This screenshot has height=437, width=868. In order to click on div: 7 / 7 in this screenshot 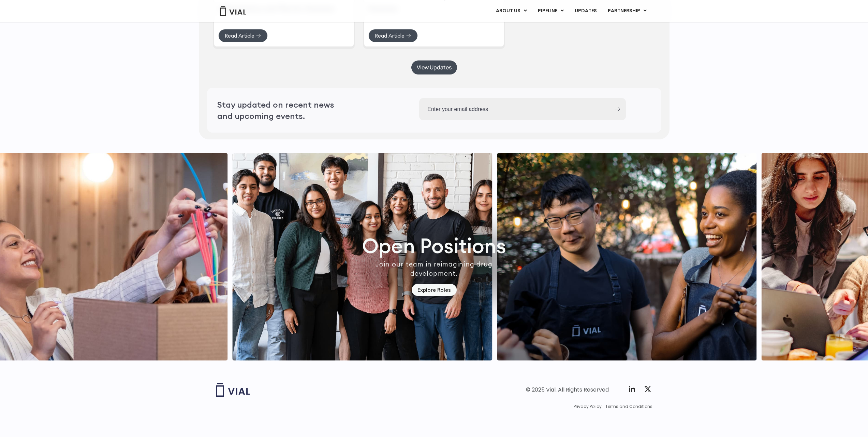, I will do `click(362, 256)`.